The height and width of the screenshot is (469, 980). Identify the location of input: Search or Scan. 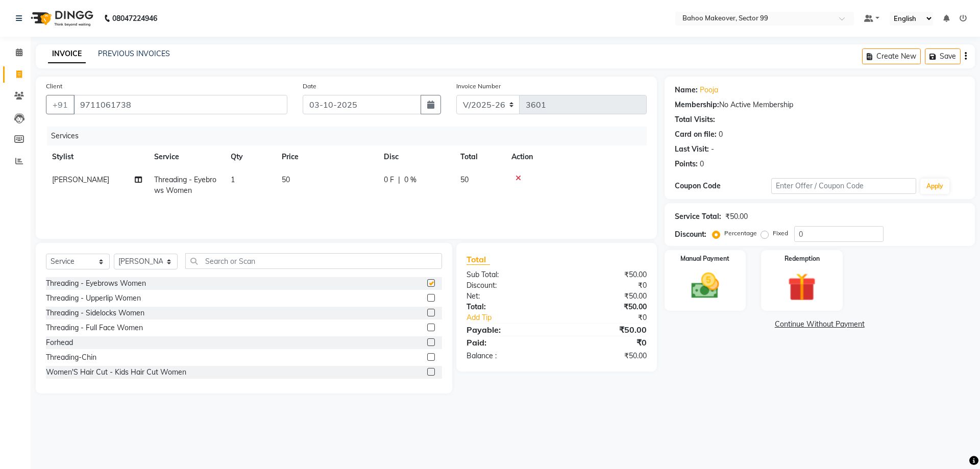
(313, 261).